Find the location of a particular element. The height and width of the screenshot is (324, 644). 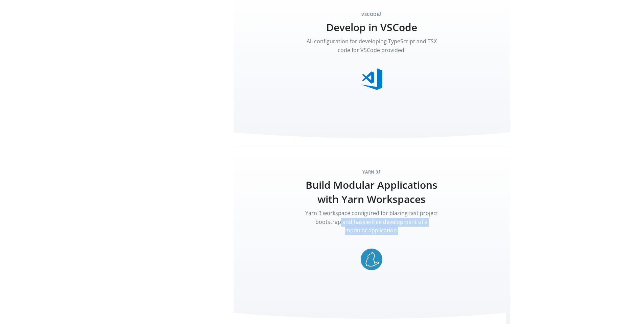

span: Yarn 3 ⤴ is located at coordinates (371, 172).